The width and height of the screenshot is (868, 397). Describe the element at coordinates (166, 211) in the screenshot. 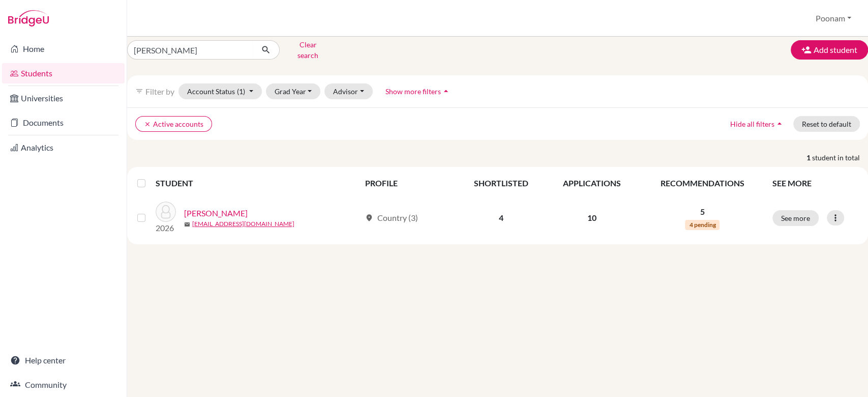

I see `img: Das Sharma, Suhani` at that location.